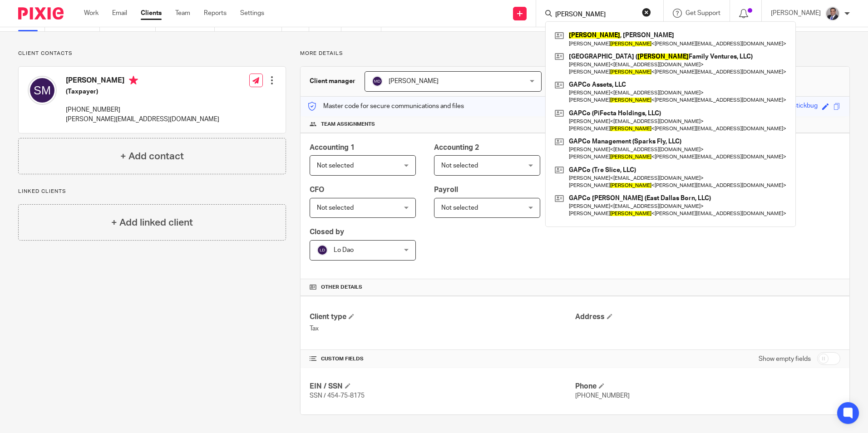 The width and height of the screenshot is (868, 433). I want to click on a: Settings, so click(252, 13).